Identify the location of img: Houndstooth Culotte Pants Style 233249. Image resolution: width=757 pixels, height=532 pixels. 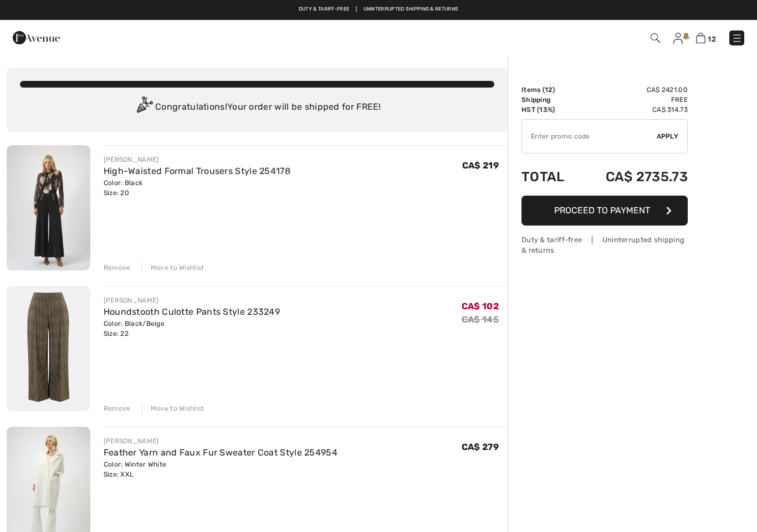
(48, 348).